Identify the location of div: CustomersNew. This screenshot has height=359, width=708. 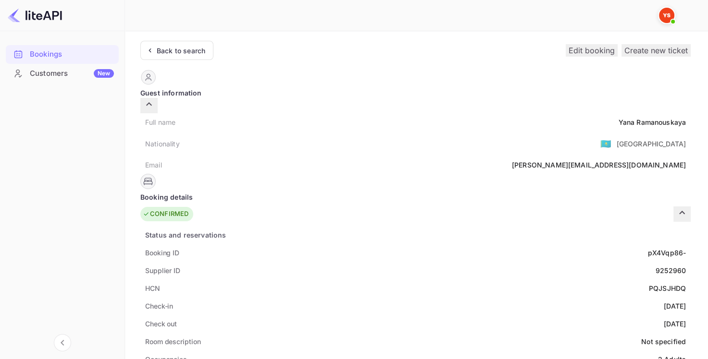
(62, 73).